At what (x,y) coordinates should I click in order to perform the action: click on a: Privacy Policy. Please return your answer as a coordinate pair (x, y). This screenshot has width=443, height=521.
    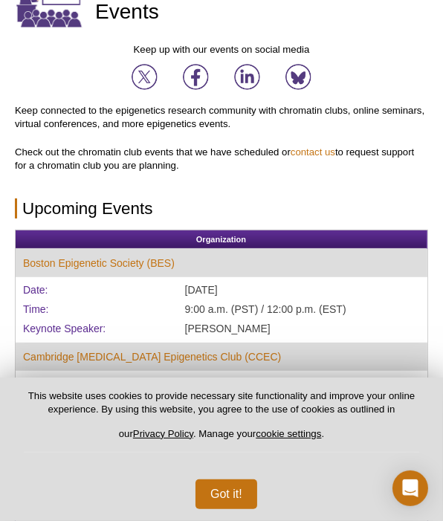
    Looking at the image, I should click on (163, 433).